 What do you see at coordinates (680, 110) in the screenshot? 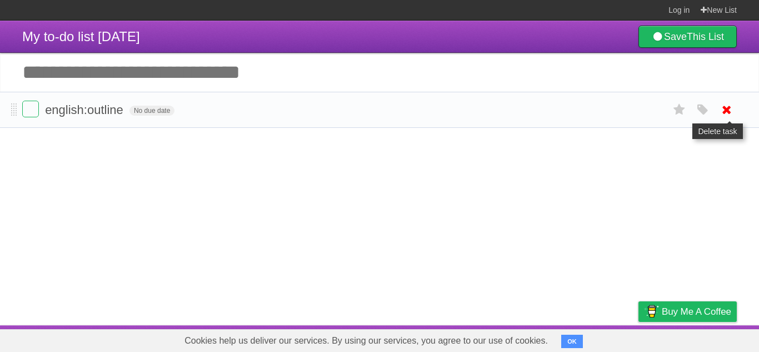
I see `label: Star task` at bounding box center [680, 110].